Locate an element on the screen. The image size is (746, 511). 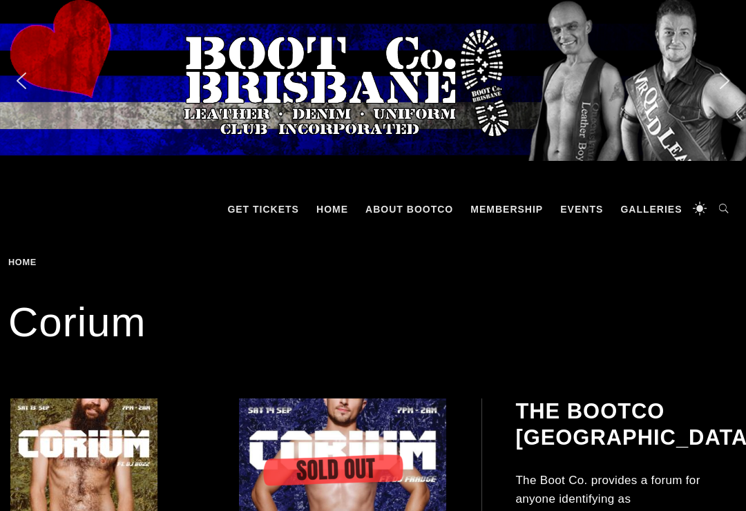
span: Home is located at coordinates (25, 262).